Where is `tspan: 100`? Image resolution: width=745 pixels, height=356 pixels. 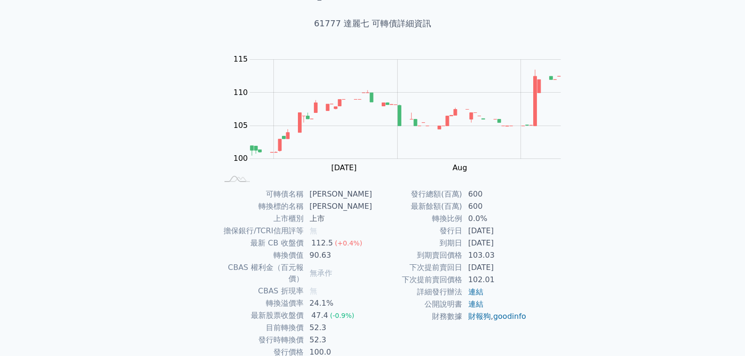
tspan: 100 is located at coordinates (241, 158).